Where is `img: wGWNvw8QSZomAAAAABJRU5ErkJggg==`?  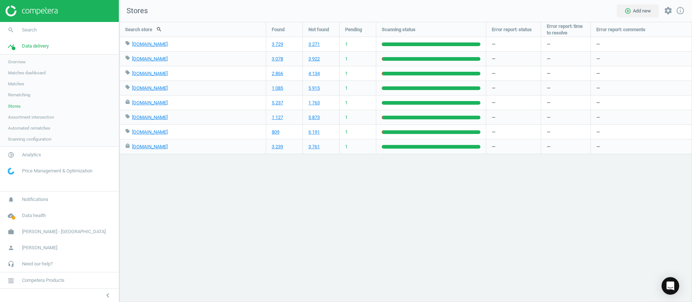 img: wGWNvw8QSZomAAAAABJRU5ErkJggg== is located at coordinates (11, 171).